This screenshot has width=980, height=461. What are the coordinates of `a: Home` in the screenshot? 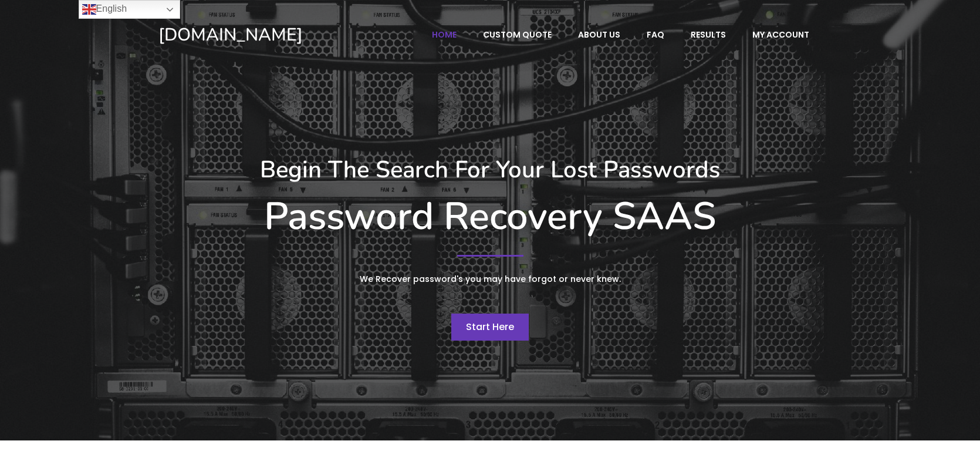 It's located at (444, 35).